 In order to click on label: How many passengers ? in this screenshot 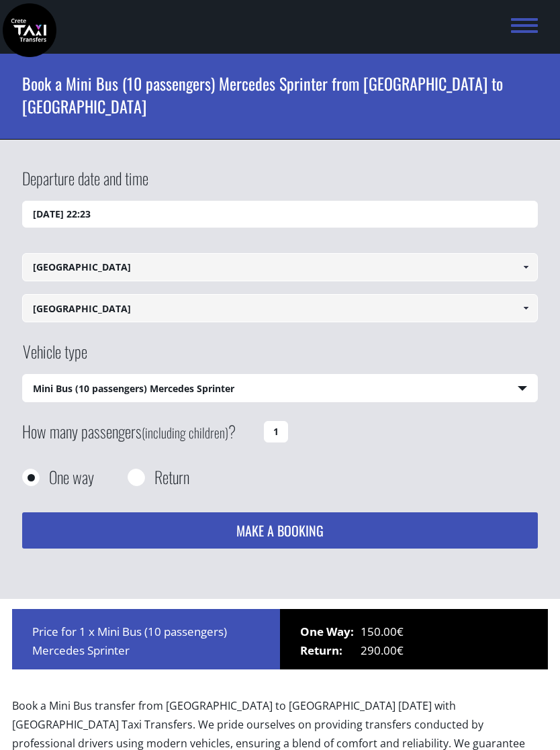, I will do `click(139, 431)`.